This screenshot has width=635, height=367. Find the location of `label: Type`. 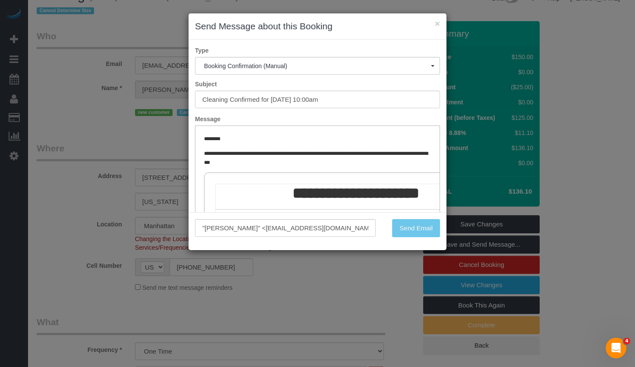

label: Type is located at coordinates (318, 50).